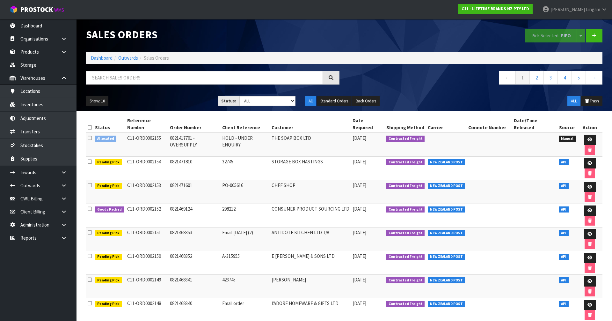 The image size is (612, 321). What do you see at coordinates (128, 58) in the screenshot?
I see `a: Outwards` at bounding box center [128, 58].